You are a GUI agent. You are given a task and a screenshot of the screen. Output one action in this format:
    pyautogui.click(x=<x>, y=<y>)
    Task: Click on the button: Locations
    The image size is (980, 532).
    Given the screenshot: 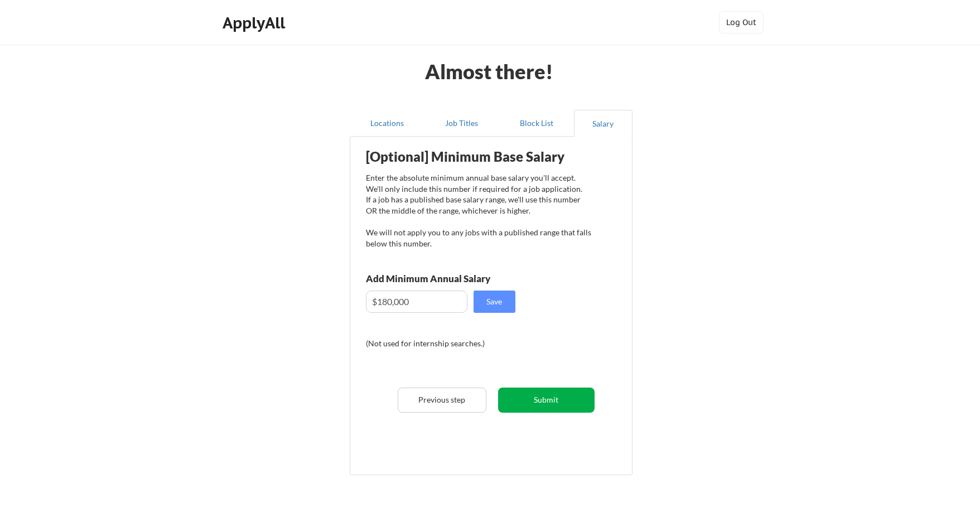 What is the action you would take?
    pyautogui.click(x=387, y=123)
    